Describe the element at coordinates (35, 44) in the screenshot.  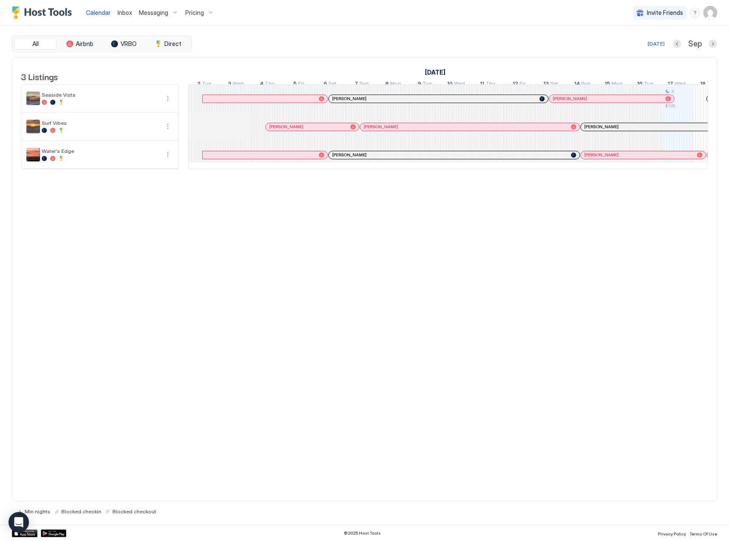
I see `span: All` at that location.